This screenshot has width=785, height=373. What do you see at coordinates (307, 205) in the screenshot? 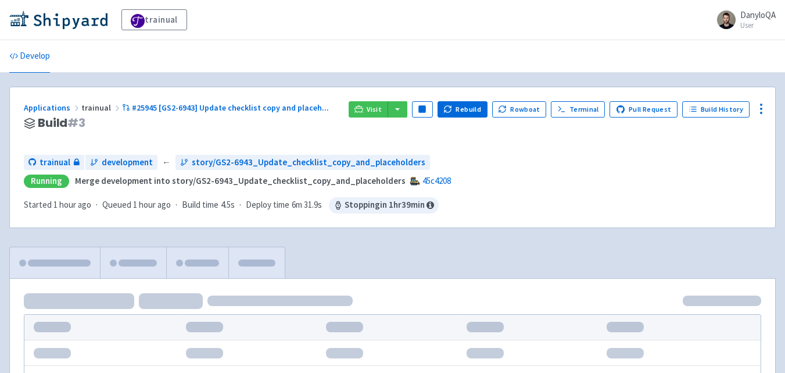
I see `span: 6m 31.9s` at bounding box center [307, 205].